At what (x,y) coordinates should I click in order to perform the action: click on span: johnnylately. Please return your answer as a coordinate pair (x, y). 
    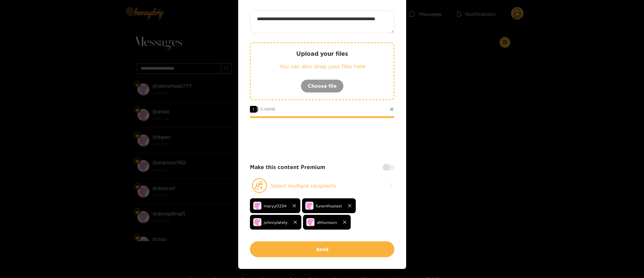
    Looking at the image, I should click on (276, 222).